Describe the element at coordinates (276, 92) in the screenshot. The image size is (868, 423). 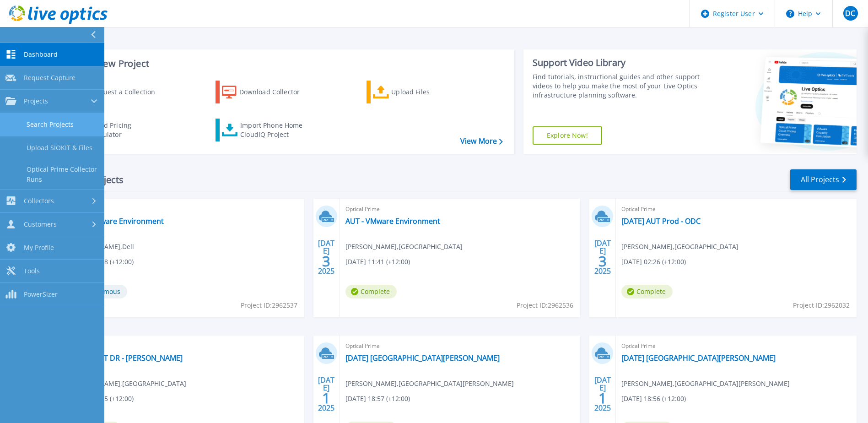
I see `div: Download Collector` at that location.